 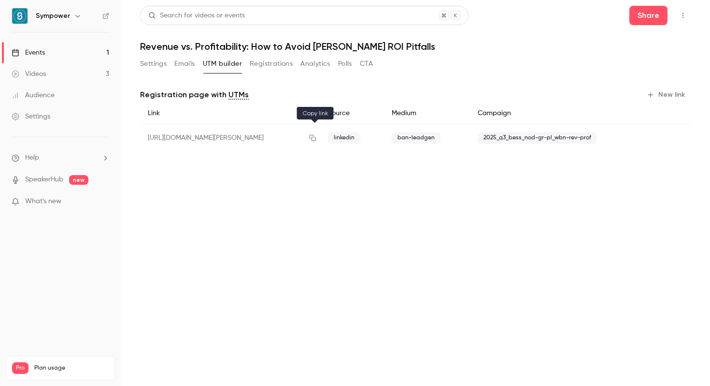 What do you see at coordinates (60, 157) in the screenshot?
I see `li: help-dropdown-opener` at bounding box center [60, 157].